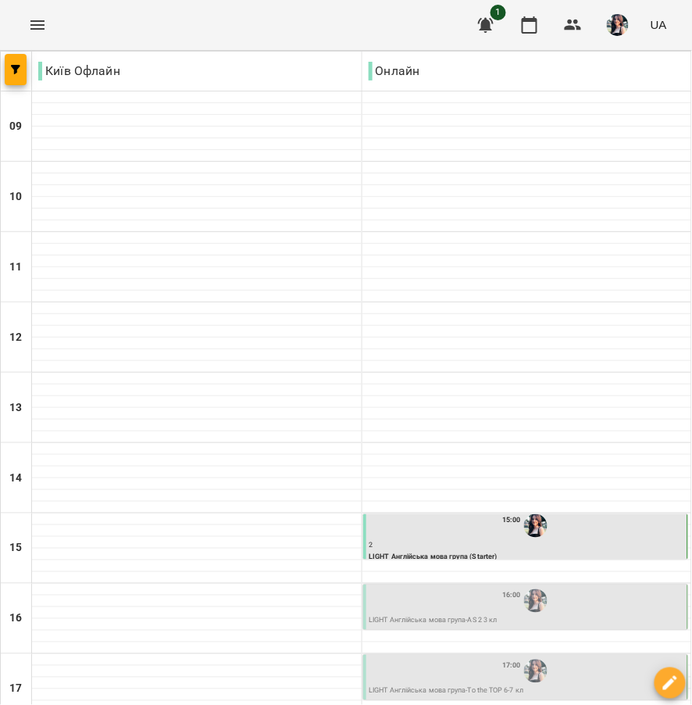 Image resolution: width=692 pixels, height=705 pixels. I want to click on img: bfead1ea79d979fadf21ae46c61980e3.jpg, so click(618, 25).